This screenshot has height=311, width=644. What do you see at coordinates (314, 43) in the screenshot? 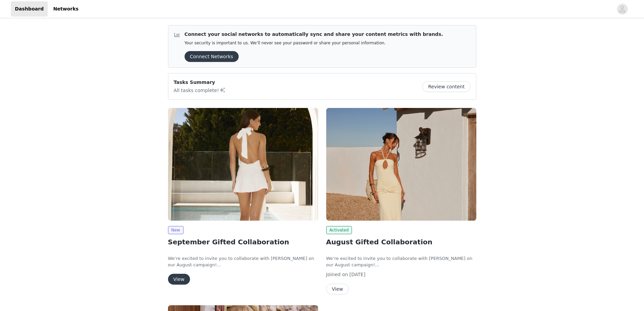
I see `p: Your security is important to us. We’ll never see your password or share your personal information.` at bounding box center [314, 43].